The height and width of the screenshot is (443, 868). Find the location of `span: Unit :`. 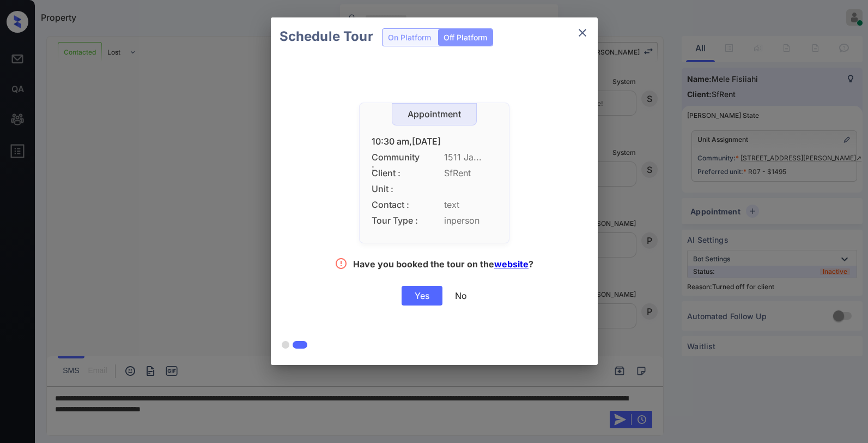

span: Unit : is located at coordinates (396, 188).